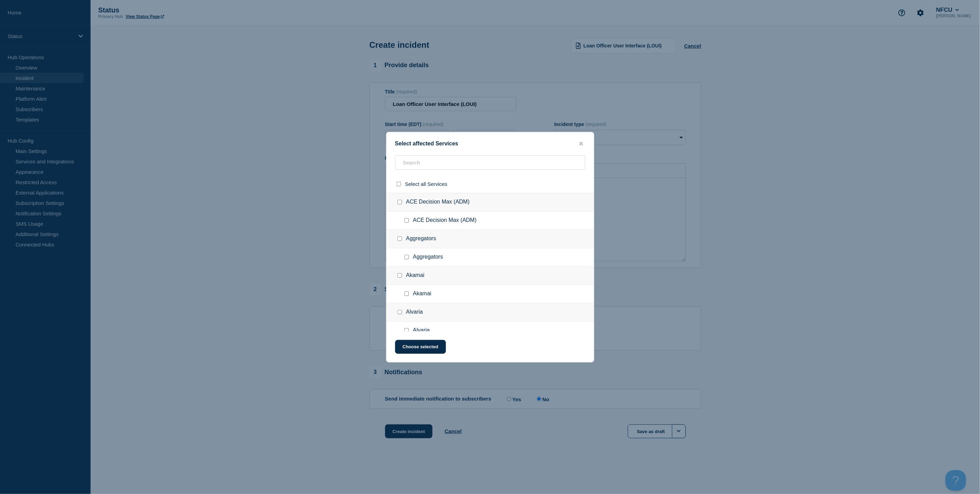  What do you see at coordinates (422, 294) in the screenshot?
I see `span: Akamai` at bounding box center [422, 294].